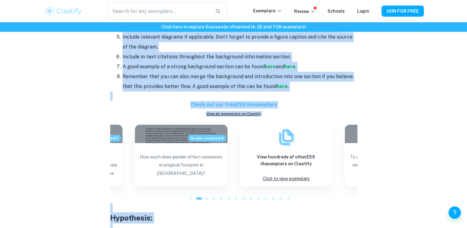 The width and height of the screenshot is (467, 228). Describe the element at coordinates (240, 57) in the screenshot. I see `li: Include in-text citations throughout the background information section.` at that location.